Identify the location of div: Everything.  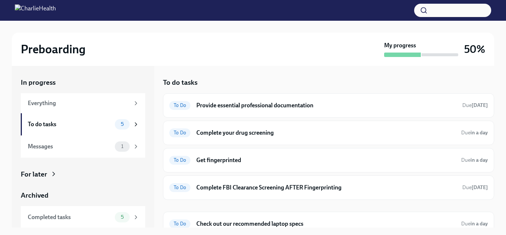
(79, 103).